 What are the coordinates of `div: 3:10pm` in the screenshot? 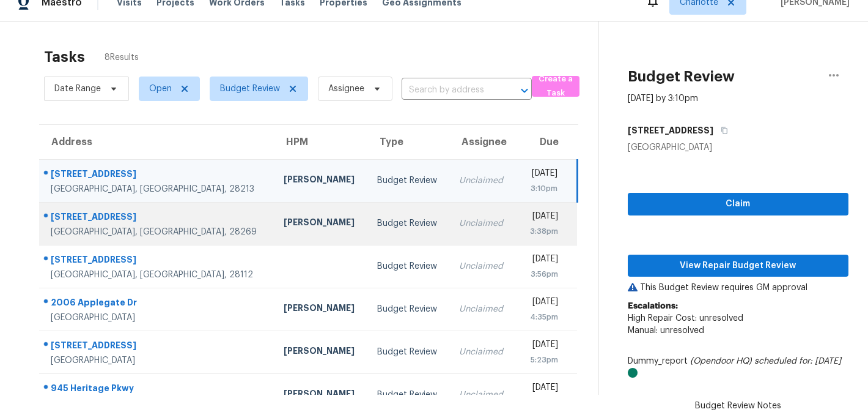 It's located at (541, 188).